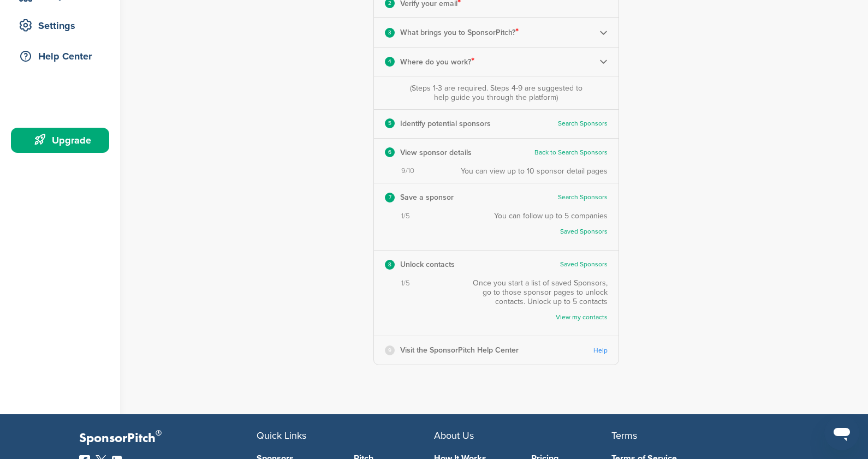 This screenshot has width=868, height=459. What do you see at coordinates (390, 123) in the screenshot?
I see `div: 5` at bounding box center [390, 123].